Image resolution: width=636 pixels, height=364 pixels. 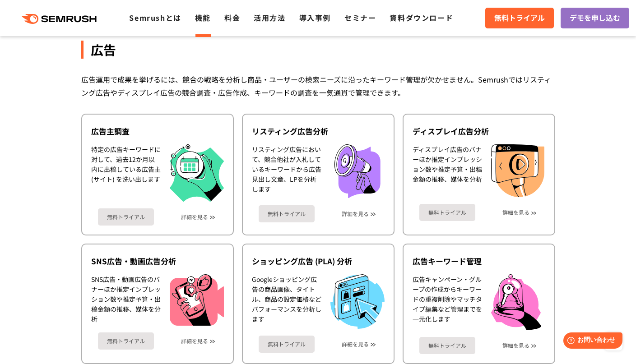 What do you see at coordinates (155, 17) in the screenshot?
I see `a: Semrushとは` at bounding box center [155, 17].